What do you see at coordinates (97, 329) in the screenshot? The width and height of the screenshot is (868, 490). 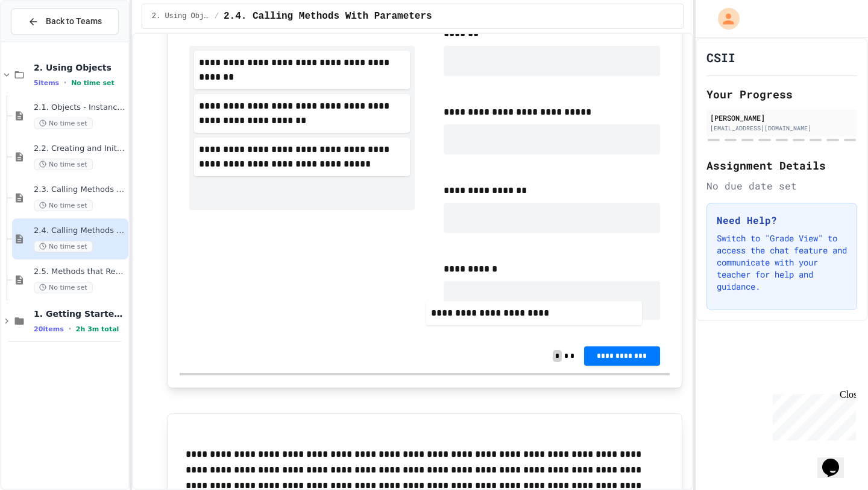 I see `span: 2h 3m total` at bounding box center [97, 329].